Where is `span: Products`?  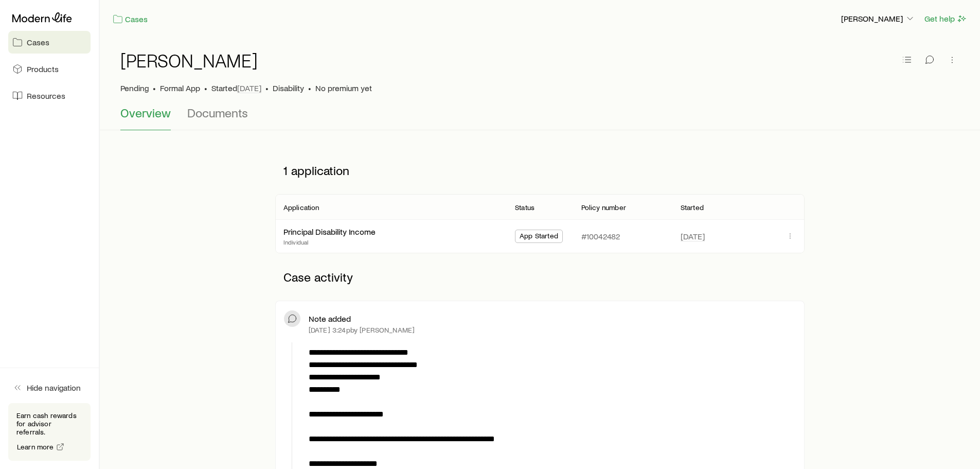
span: Products is located at coordinates (42, 69).